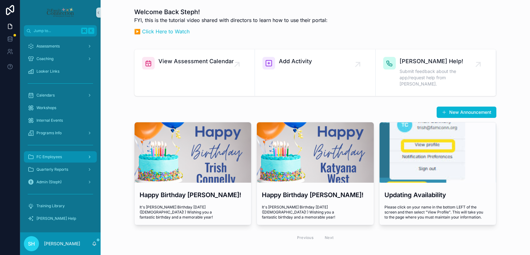 Image resolution: width=530 pixels, height=255 pixels. What do you see at coordinates (315, 73) in the screenshot?
I see `a: Add Activity` at bounding box center [315, 73].